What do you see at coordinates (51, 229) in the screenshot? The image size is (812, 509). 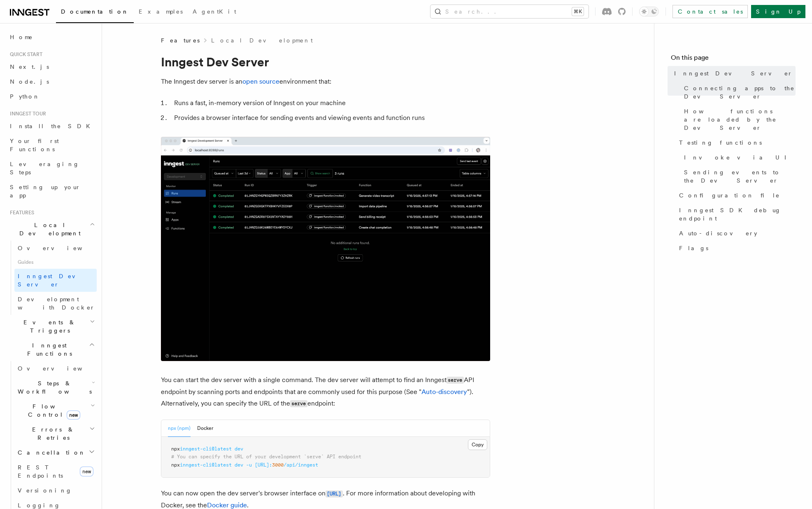 I see `button: Local Development` at bounding box center [51, 229].